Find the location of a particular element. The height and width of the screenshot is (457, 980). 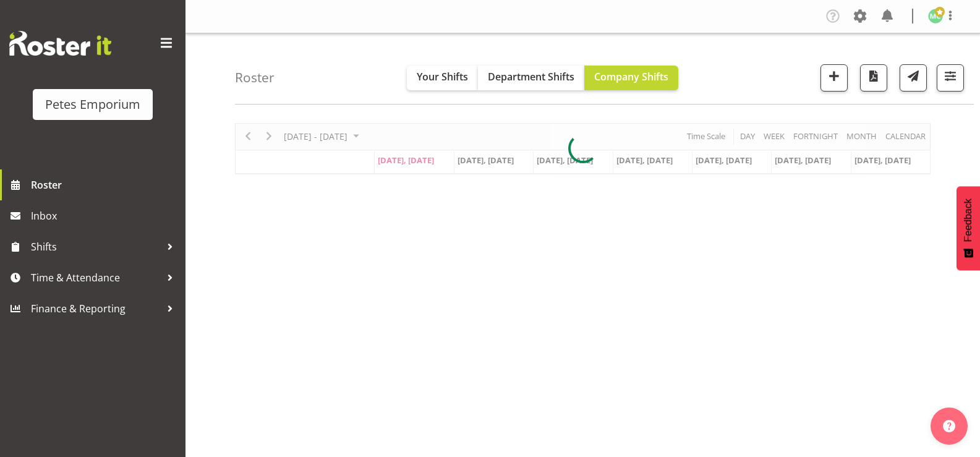

span: Finance & Reporting is located at coordinates (96, 309).